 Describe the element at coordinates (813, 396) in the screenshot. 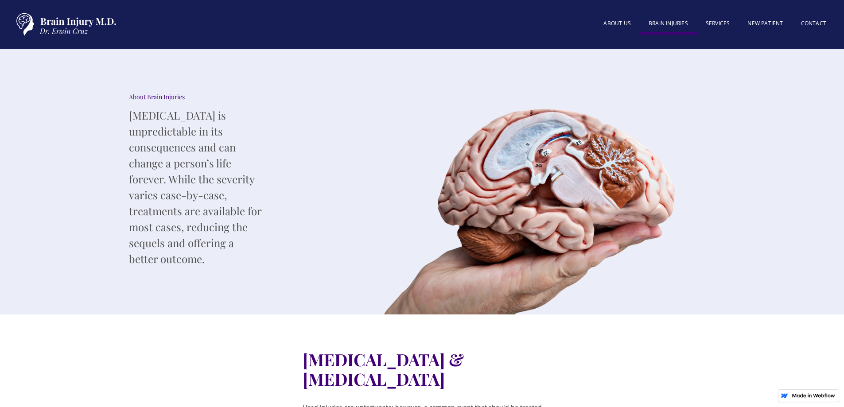

I see `img: Made in Webflow` at that location.